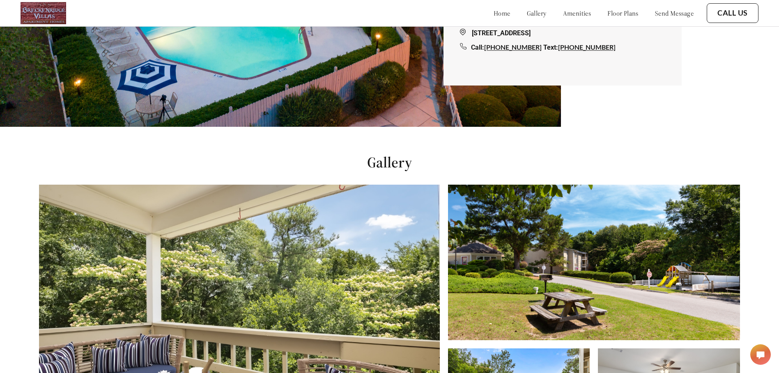  What do you see at coordinates (43, 13) in the screenshot?
I see `img: logo.png` at bounding box center [43, 13].